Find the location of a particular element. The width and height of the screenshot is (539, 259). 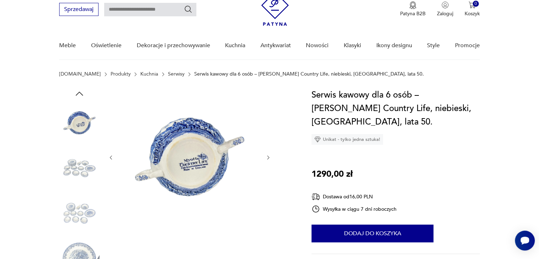

button: Sprzedawaj is located at coordinates (79, 9).